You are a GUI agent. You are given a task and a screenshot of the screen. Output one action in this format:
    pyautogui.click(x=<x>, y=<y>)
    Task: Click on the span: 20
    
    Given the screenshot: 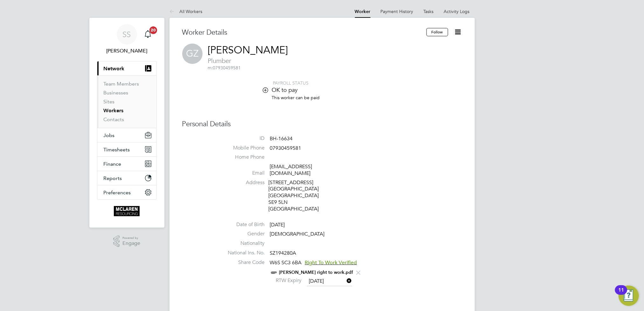 What is the action you would take?
    pyautogui.click(x=153, y=30)
    